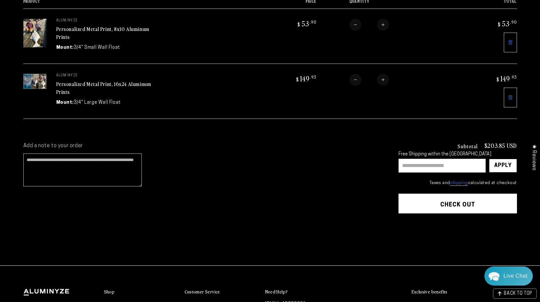  Describe the element at coordinates (35, 33) in the screenshot. I see `img: 8"x10" Rectangle White Glossy Aluminyzed Photo` at that location.